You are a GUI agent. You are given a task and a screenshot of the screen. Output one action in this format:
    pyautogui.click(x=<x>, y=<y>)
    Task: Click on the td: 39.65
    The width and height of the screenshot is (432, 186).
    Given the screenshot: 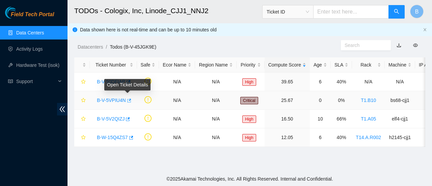 What is the action you would take?
    pyautogui.click(x=287, y=82)
    